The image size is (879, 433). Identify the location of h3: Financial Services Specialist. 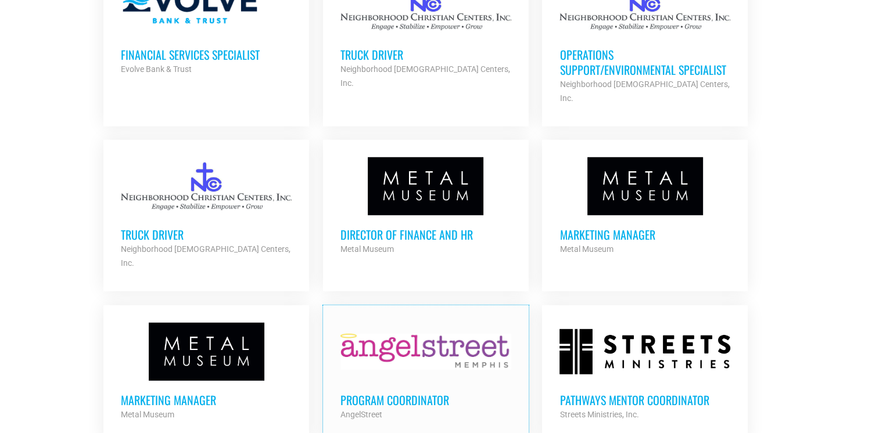
(206, 55).